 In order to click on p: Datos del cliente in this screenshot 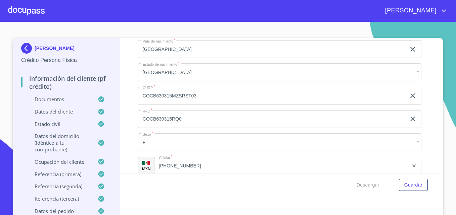, I will do `click(59, 112)`.